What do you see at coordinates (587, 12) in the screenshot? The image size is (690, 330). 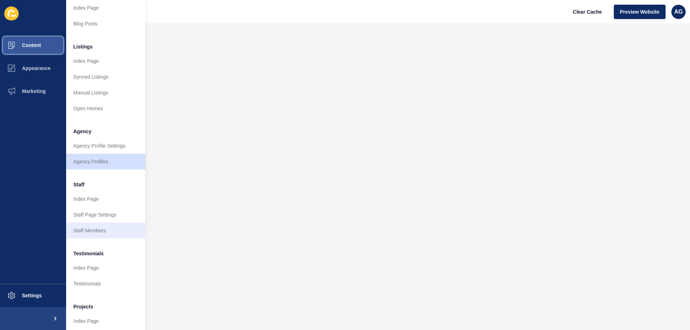 I see `button: Clear Cache` at bounding box center [587, 12].